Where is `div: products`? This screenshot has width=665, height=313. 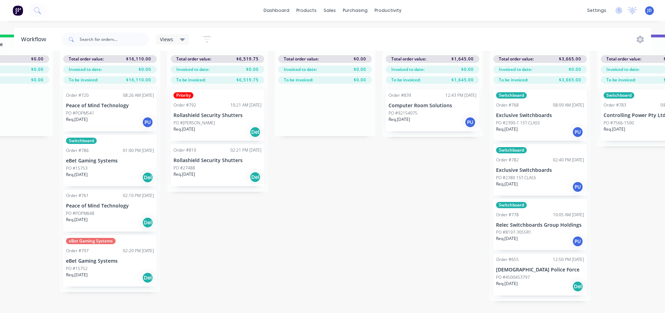
div: products is located at coordinates (306, 10).